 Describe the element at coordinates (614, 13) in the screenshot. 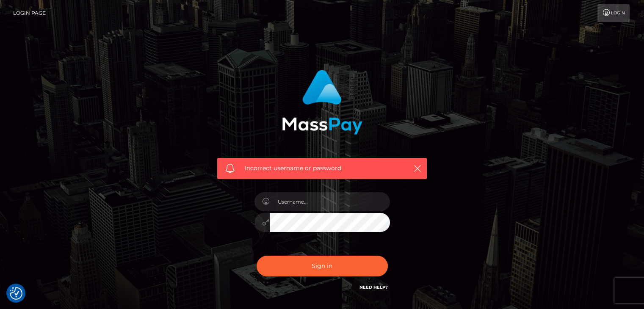

I see `a: Login` at that location.